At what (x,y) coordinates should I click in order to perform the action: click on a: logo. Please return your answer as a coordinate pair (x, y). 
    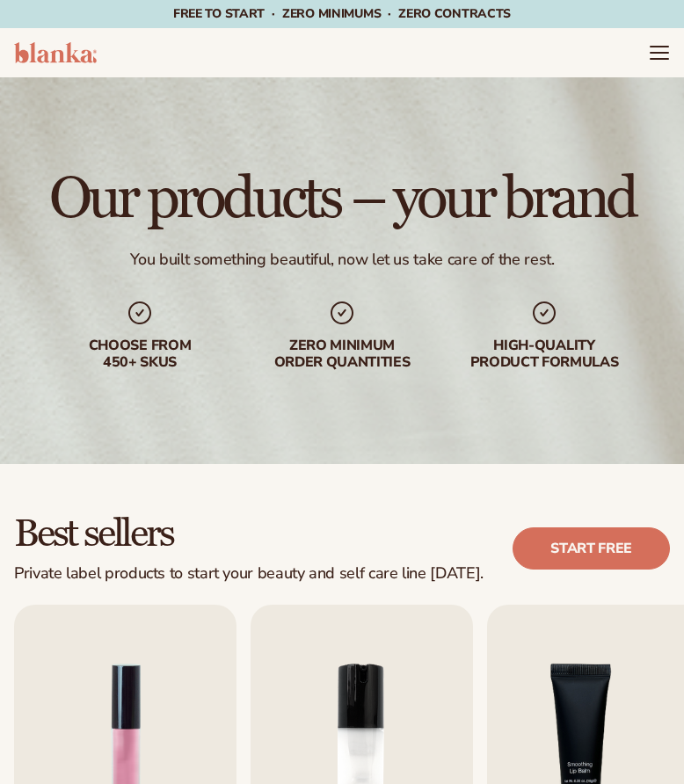
    Looking at the image, I should click on (55, 53).